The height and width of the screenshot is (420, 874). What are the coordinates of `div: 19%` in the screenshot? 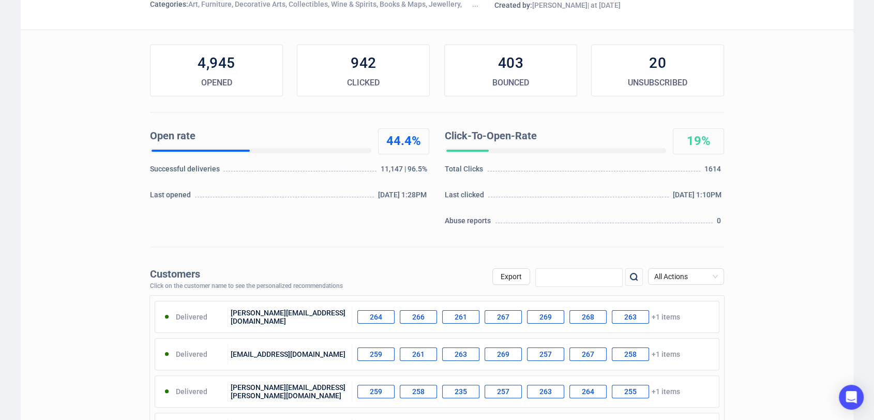 It's located at (698, 141).